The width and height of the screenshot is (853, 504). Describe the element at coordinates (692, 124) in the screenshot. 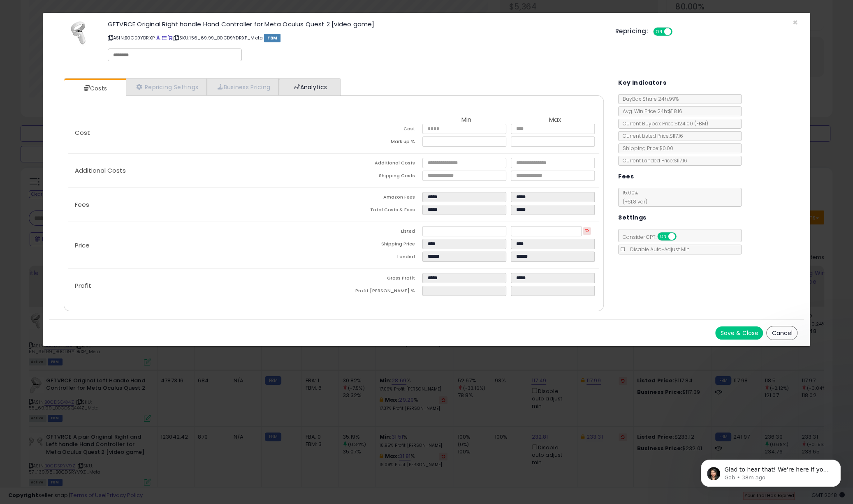

I see `span: $124.00` at that location.